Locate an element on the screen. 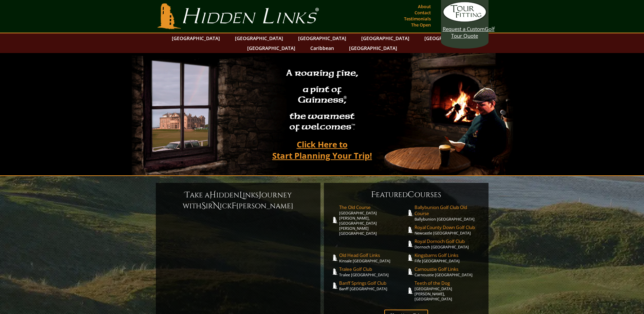 This screenshot has height=314, width=644. span: H is located at coordinates (213, 194).